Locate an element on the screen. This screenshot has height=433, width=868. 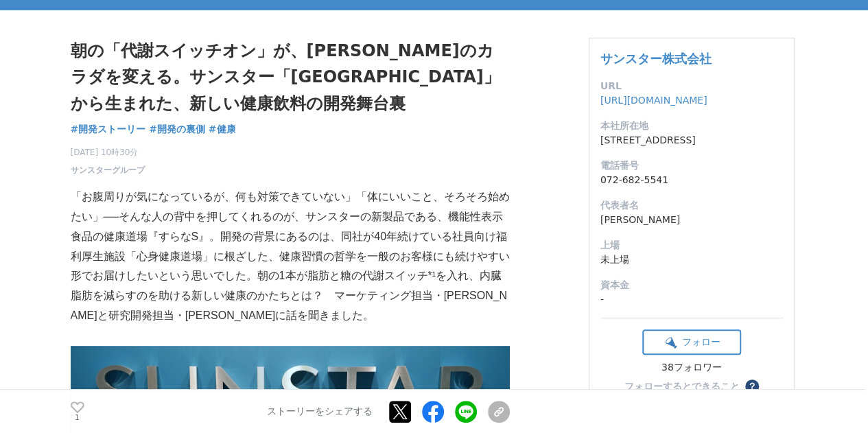
dt: 資本金 is located at coordinates (691, 285).